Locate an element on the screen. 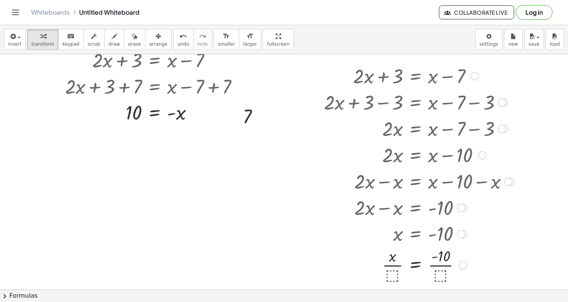 The width and height of the screenshot is (568, 302). button: new is located at coordinates (513, 40).